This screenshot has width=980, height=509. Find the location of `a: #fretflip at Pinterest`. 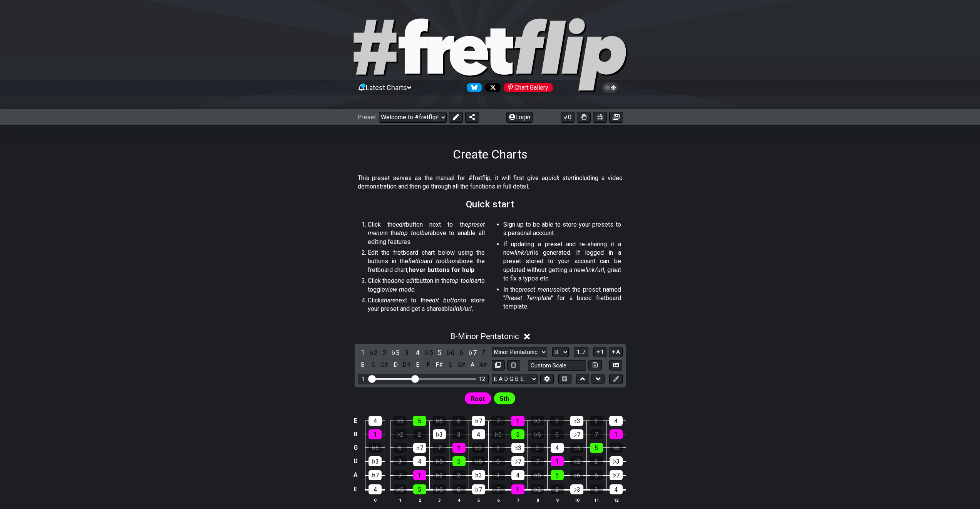

a: #fretflip at Pinterest is located at coordinates (527, 87).